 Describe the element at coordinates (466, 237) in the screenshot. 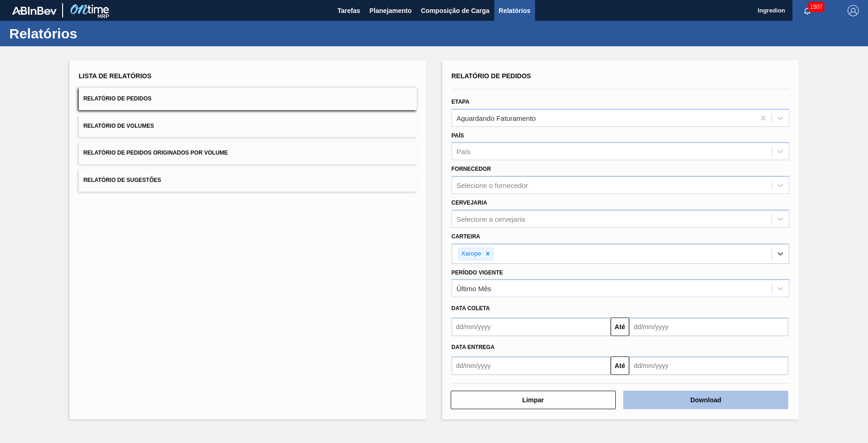

I see `label: Carteira` at that location.